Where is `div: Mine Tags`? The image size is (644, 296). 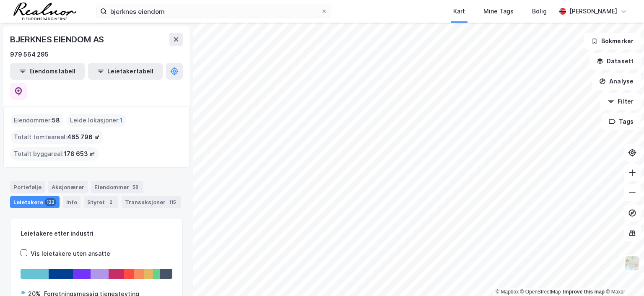
div: Mine Tags is located at coordinates (499, 11).